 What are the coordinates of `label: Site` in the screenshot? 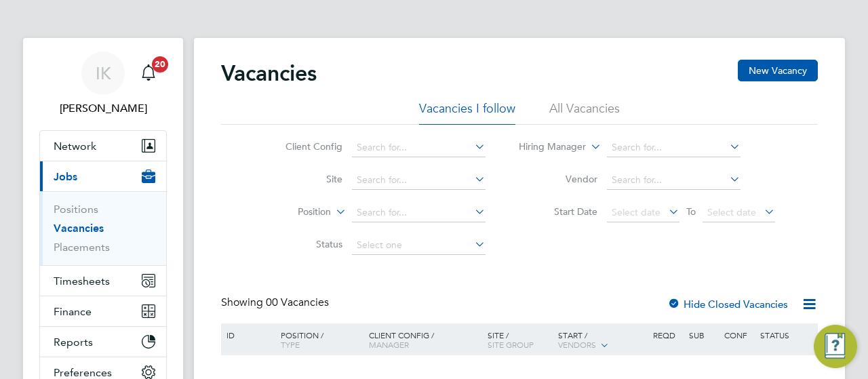 It's located at (303, 179).